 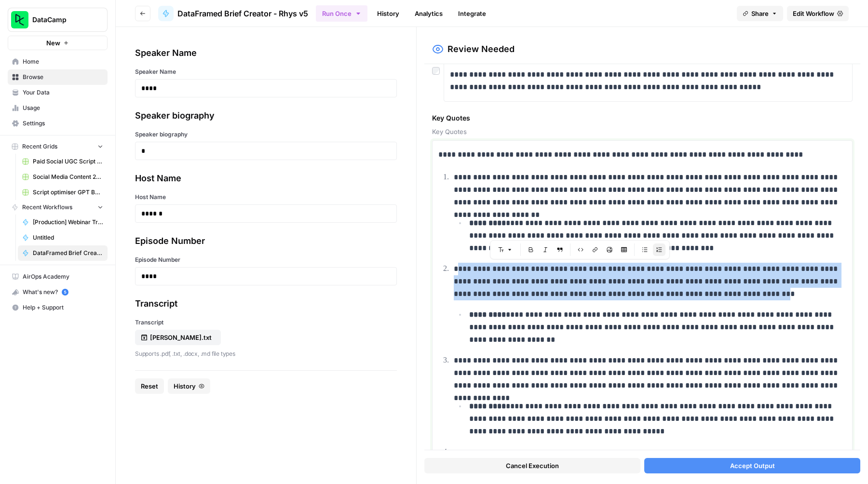 What do you see at coordinates (429, 14) in the screenshot?
I see `a: Analytics` at bounding box center [429, 14].